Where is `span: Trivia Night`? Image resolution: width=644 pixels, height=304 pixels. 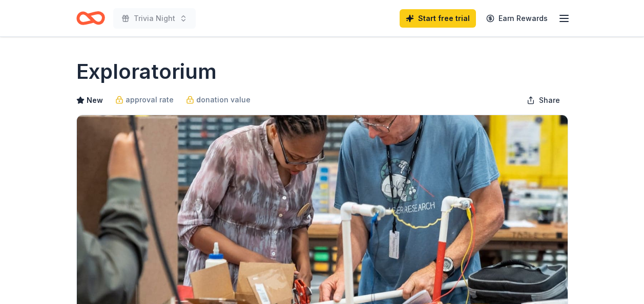
span: Trivia Night is located at coordinates (154, 19).